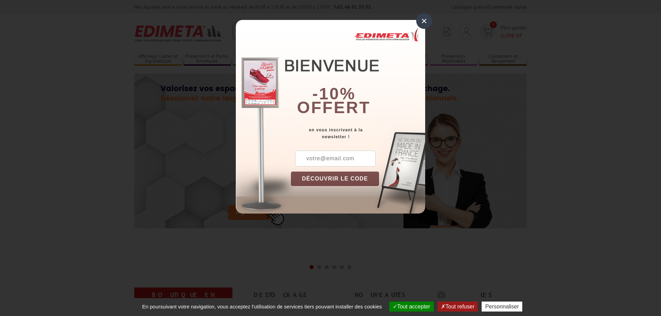  Describe the element at coordinates (358, 133) in the screenshot. I see `div: en vous inscrivant à la newsletter !` at that location.